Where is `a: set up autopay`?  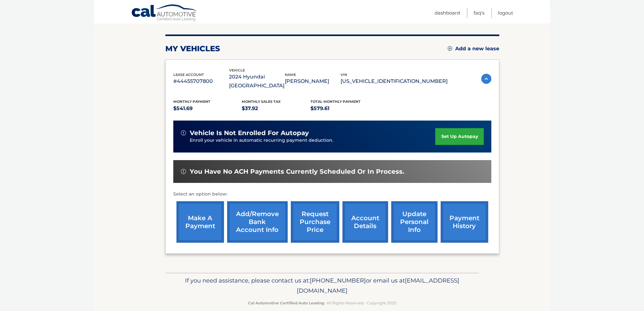
a: set up autopay is located at coordinates (459, 137).